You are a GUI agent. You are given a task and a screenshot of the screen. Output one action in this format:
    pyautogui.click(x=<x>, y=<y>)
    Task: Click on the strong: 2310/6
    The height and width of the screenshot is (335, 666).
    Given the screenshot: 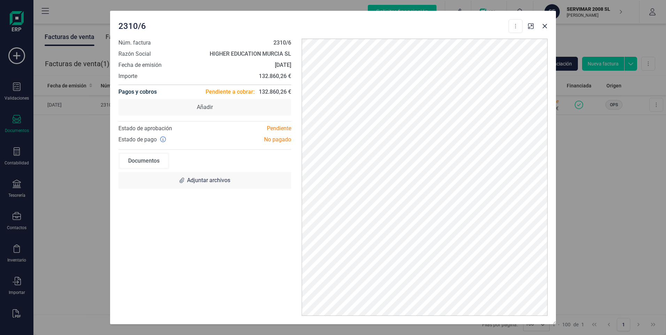 What is the action you would take?
    pyautogui.click(x=282, y=42)
    